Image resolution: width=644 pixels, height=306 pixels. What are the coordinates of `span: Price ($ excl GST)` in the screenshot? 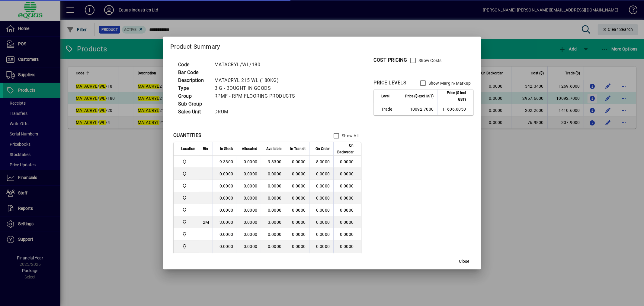 It's located at (419, 96).